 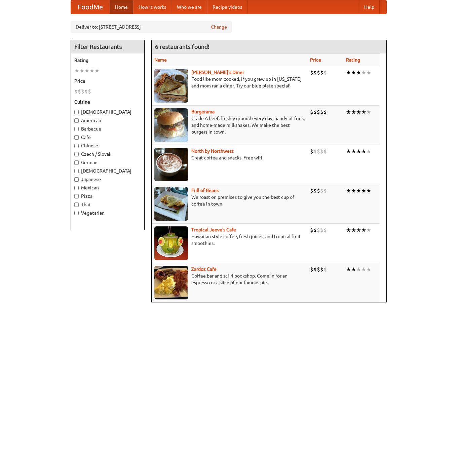 What do you see at coordinates (214, 230) in the screenshot?
I see `b: Tropical Jeeve's Cafe` at bounding box center [214, 230].